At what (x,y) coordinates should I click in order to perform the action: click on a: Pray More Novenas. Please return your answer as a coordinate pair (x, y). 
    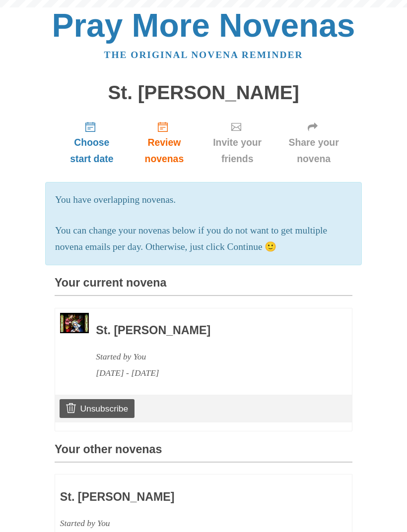
    Looking at the image, I should click on (203, 26).